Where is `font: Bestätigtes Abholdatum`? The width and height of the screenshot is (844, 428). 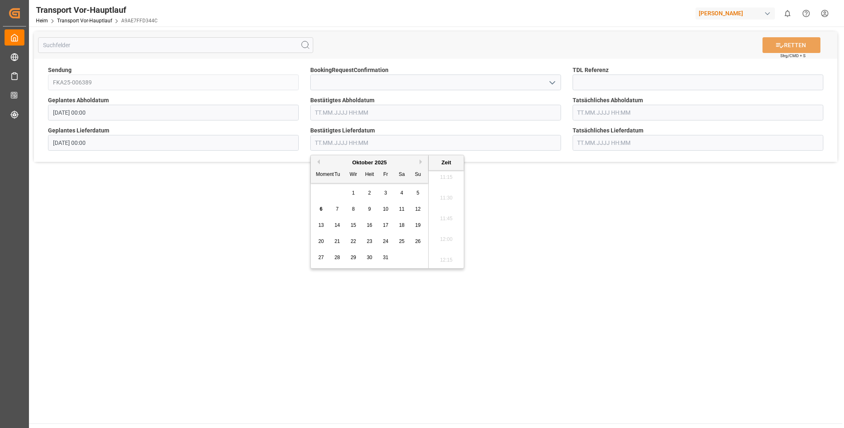
font: Bestätigtes Abholdatum is located at coordinates (342, 100).